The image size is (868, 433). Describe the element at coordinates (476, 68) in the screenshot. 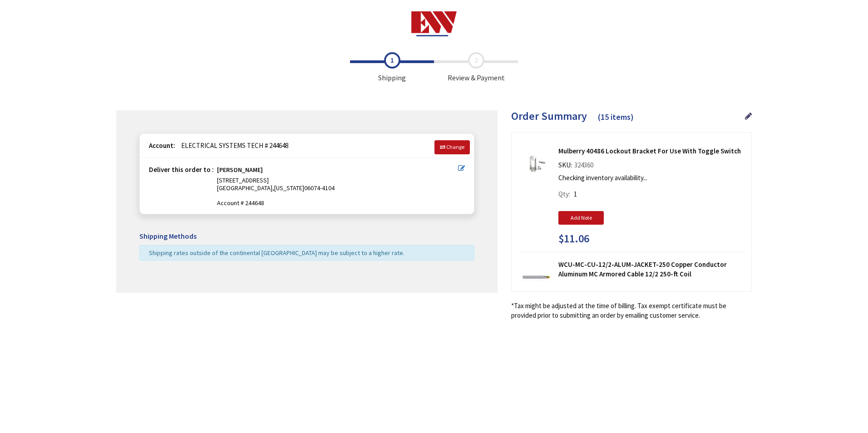

I see `span: Review & Payment` at that location.